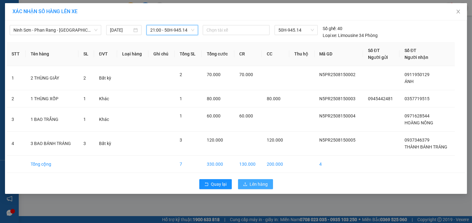 Image resolution: width=472 pixels, height=223 pixels. I want to click on td: Tổng cộng, so click(52, 164).